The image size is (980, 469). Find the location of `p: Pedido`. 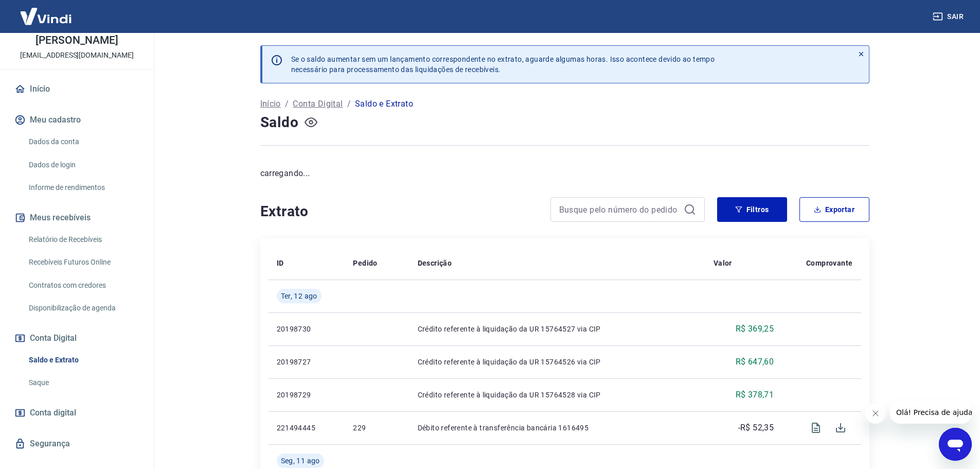

p: Pedido is located at coordinates (365, 263).